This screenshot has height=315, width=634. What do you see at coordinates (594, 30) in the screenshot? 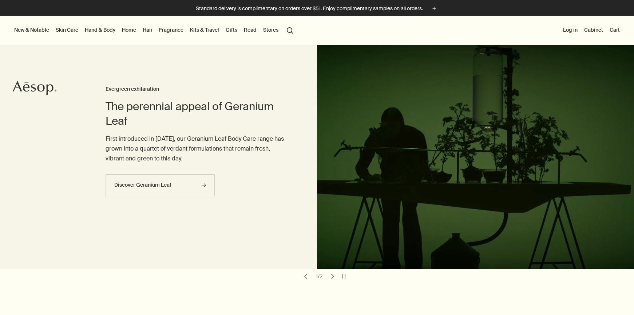
I see `a: Cabinet` at bounding box center [594, 30].